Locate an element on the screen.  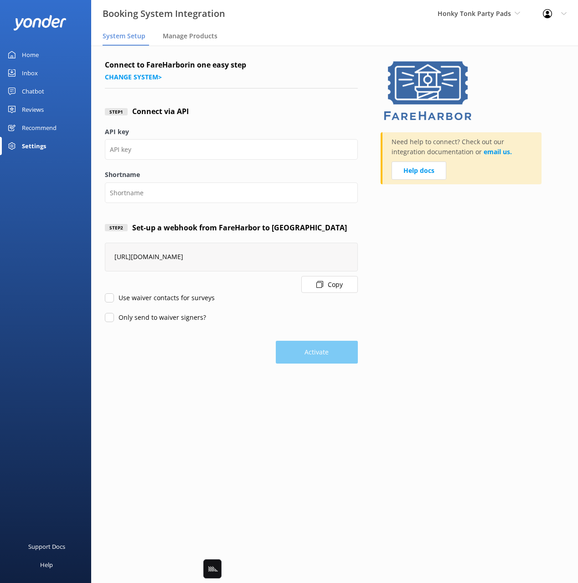
label: API key is located at coordinates (231, 132).